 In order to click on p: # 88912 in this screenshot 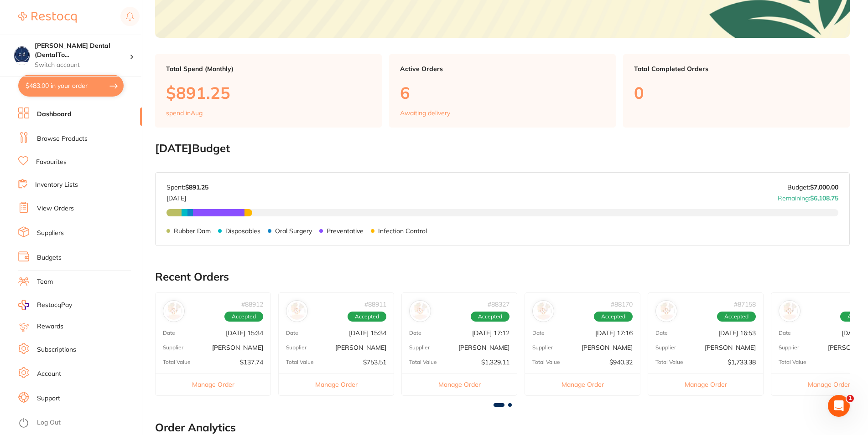, I will do `click(252, 304)`.